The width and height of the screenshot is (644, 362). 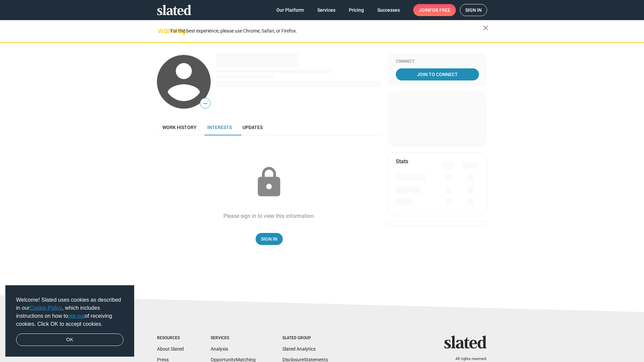 I want to click on a: Cookie Policy, so click(x=46, y=308).